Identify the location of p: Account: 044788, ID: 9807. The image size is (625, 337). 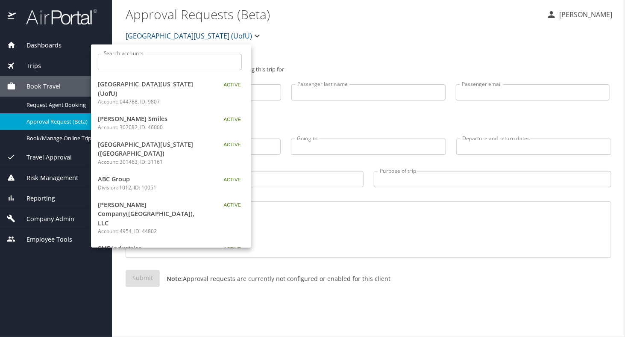
(151, 102).